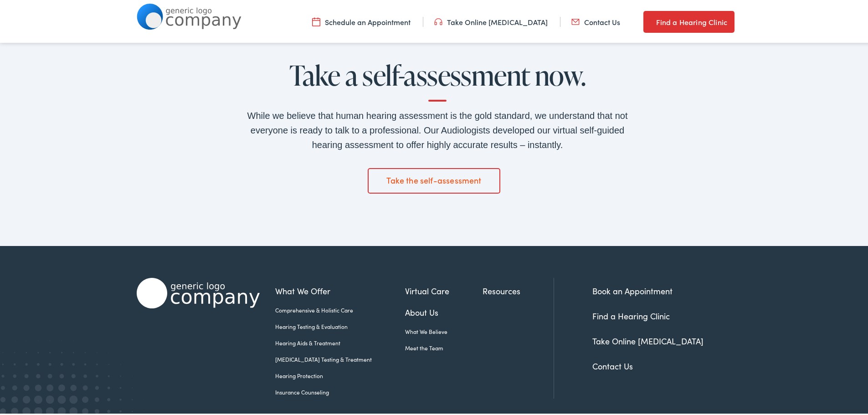  I want to click on a: What We Offer, so click(340, 289).